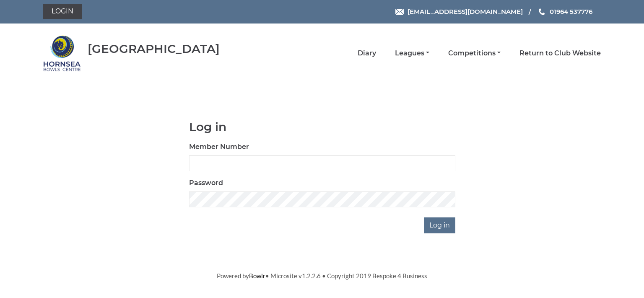 The width and height of the screenshot is (644, 298). What do you see at coordinates (560, 53) in the screenshot?
I see `a: Return to Club Website` at bounding box center [560, 53].